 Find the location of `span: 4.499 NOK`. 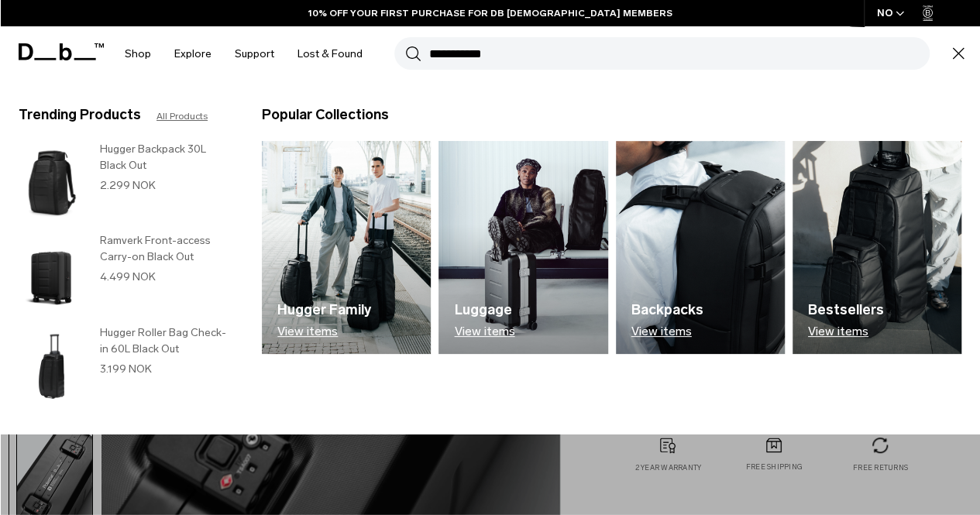

span: 4.499 NOK is located at coordinates (128, 276).